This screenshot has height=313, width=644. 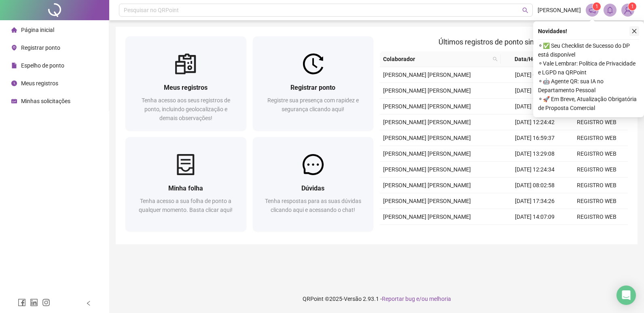 What do you see at coordinates (43, 65) in the screenshot?
I see `span: Espelho de ponto` at bounding box center [43, 65].